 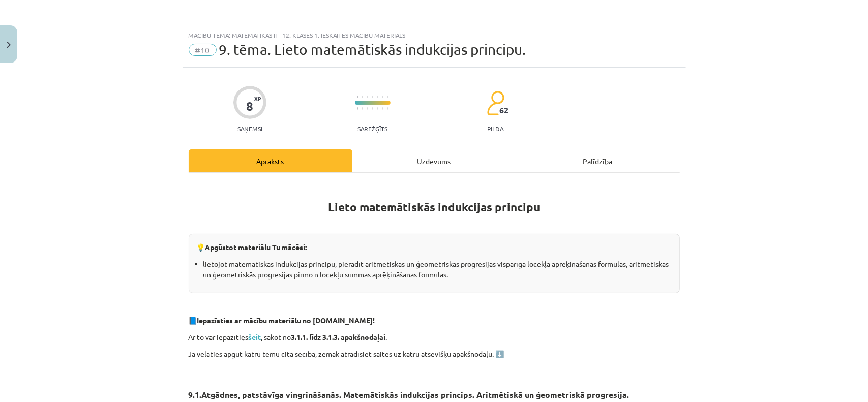 I want to click on p: Sarežģīts, so click(x=372, y=129).